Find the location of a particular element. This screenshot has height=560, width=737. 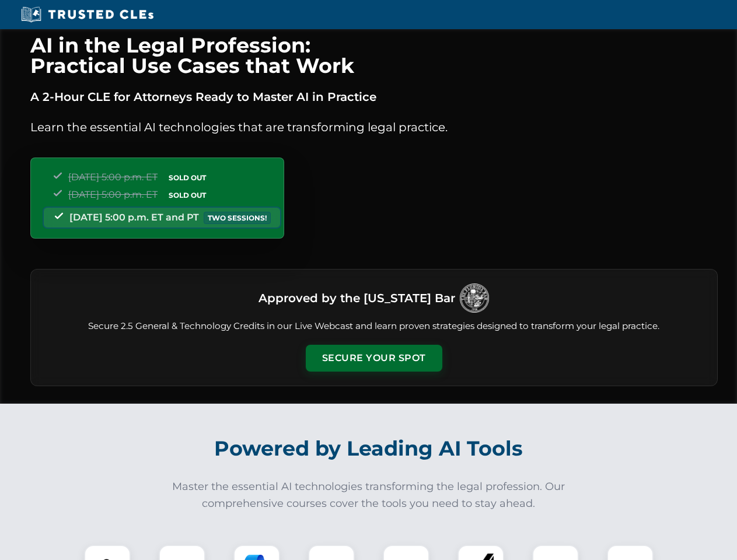

img: Logo is located at coordinates (475, 298).